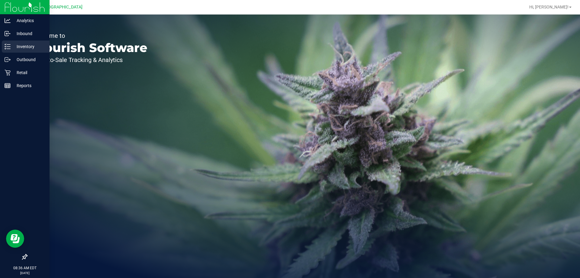 The width and height of the screenshot is (580, 278). Describe the element at coordinates (29, 34) in the screenshot. I see `p: Inbound` at that location.